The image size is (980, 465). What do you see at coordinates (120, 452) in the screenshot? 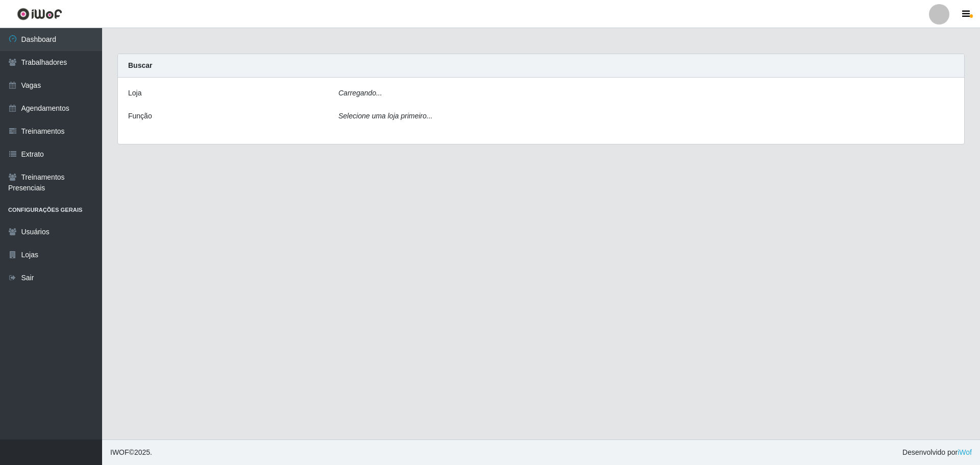
I see `span: IWOF` at bounding box center [120, 452].